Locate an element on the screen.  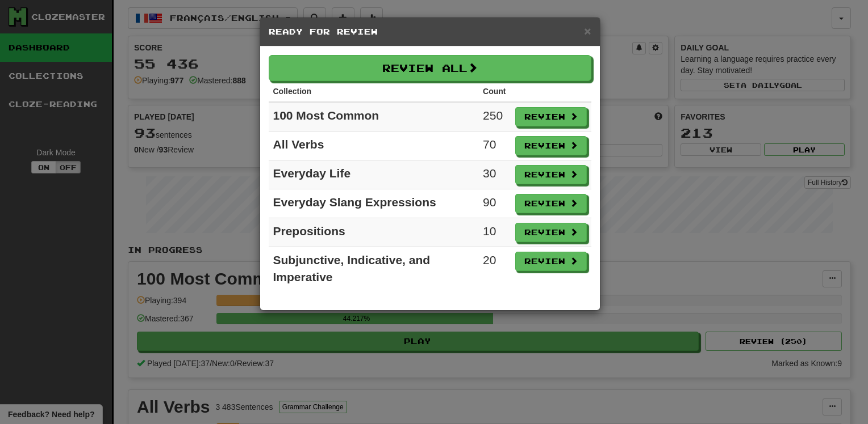
td: 250 is located at coordinates (494, 117).